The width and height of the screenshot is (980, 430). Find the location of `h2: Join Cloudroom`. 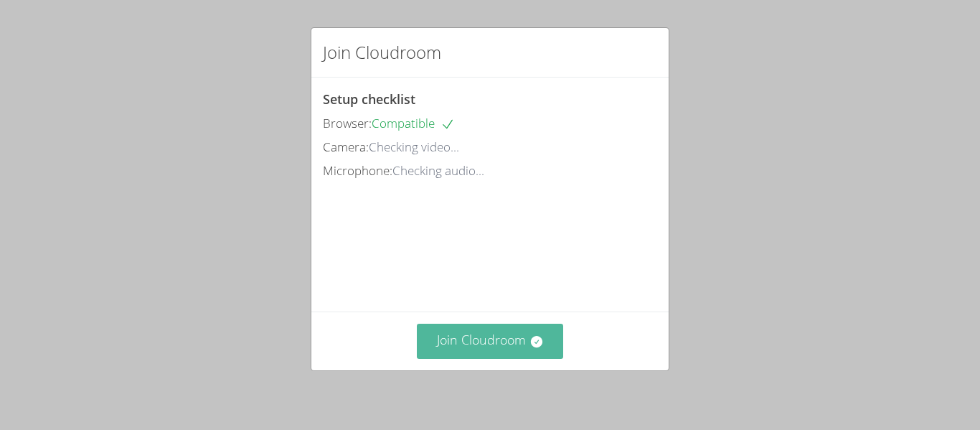

h2: Join Cloudroom is located at coordinates (382, 52).